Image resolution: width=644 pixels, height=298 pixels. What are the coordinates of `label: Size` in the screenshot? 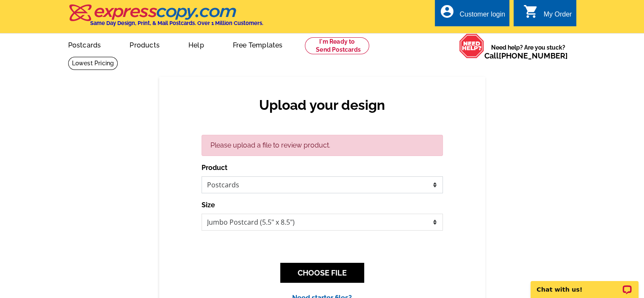 It's located at (208, 205).